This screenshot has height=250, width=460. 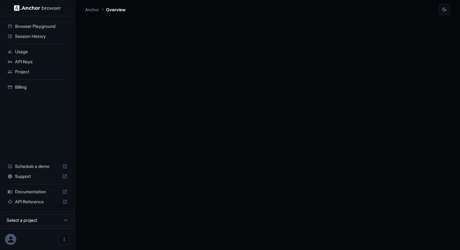 I want to click on div: Usage, so click(x=37, y=52).